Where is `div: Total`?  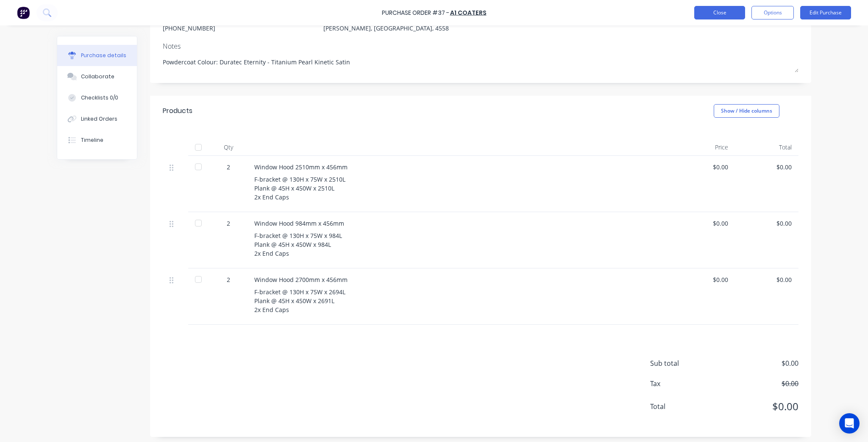 div: Total is located at coordinates (767, 147).